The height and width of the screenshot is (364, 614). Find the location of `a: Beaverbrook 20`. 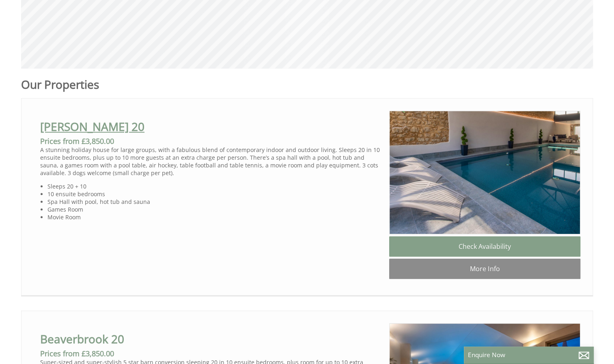

a: Beaverbrook 20 is located at coordinates (82, 339).